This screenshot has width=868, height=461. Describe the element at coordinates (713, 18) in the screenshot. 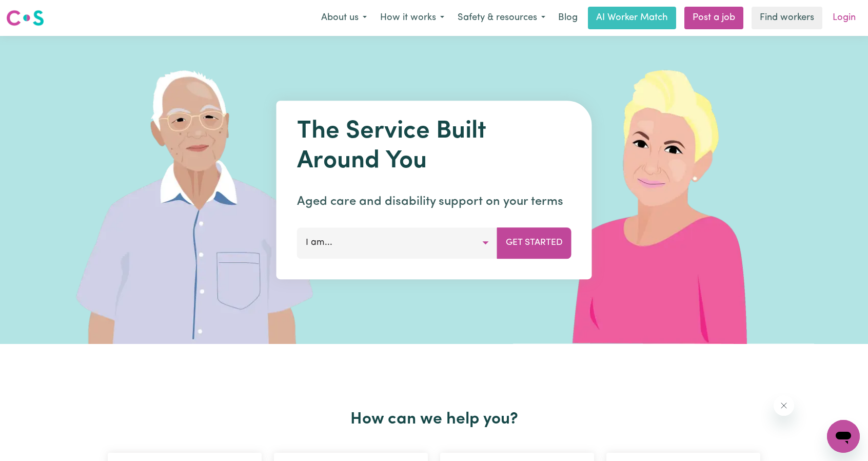

I see `a: Post a job` at that location.